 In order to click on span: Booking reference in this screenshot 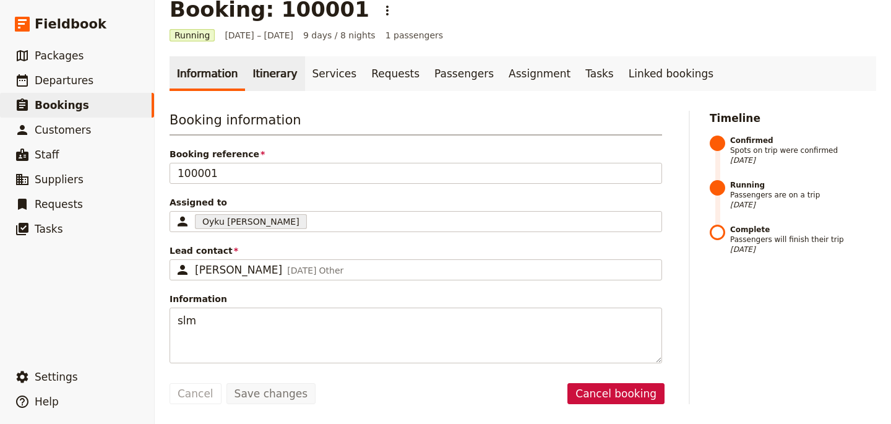, I will do `click(416, 154)`.